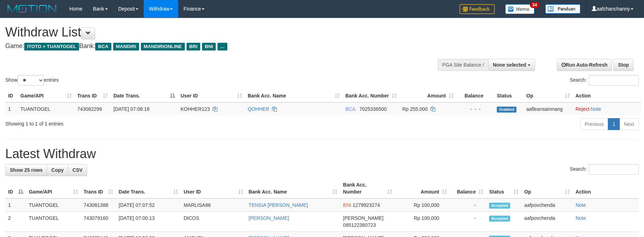 This screenshot has height=237, width=644. What do you see at coordinates (563, 9) in the screenshot?
I see `img: panduan.png` at bounding box center [563, 9].